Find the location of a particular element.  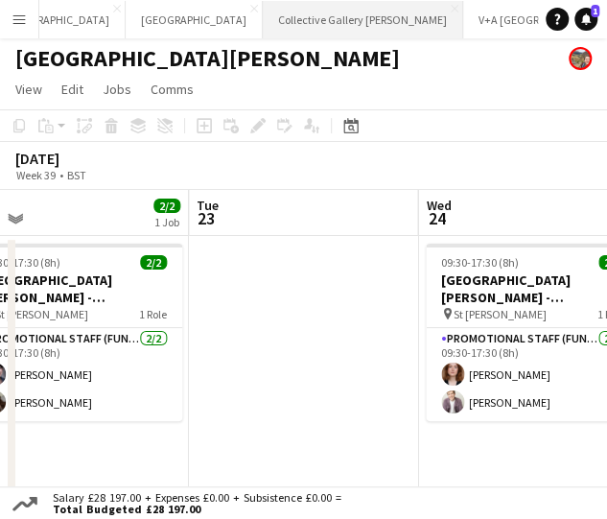

span: 1 is located at coordinates (595, 11).